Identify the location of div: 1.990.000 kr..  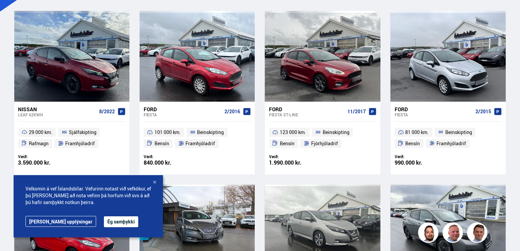
(296, 162).